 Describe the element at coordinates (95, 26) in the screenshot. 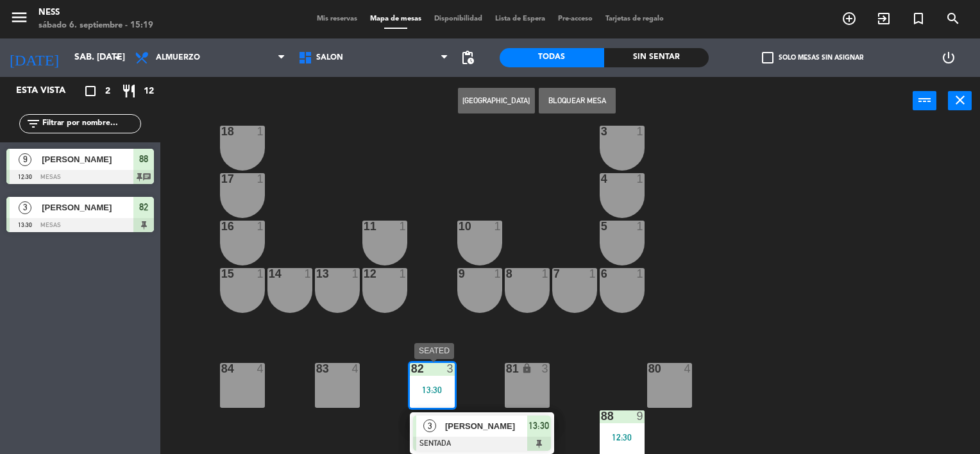

I see `div: sábado 6. septiembre - 15:19` at that location.